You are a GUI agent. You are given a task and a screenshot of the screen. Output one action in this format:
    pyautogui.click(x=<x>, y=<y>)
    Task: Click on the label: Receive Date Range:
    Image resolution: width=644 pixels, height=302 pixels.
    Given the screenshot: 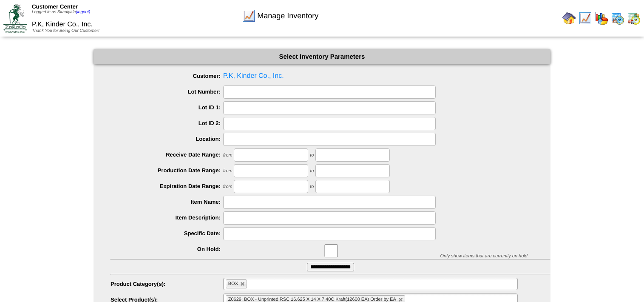 What is the action you would take?
    pyautogui.click(x=167, y=154)
    